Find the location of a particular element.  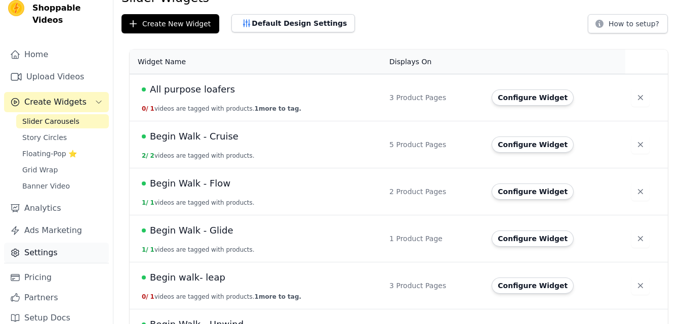

a: Home is located at coordinates (56, 55).